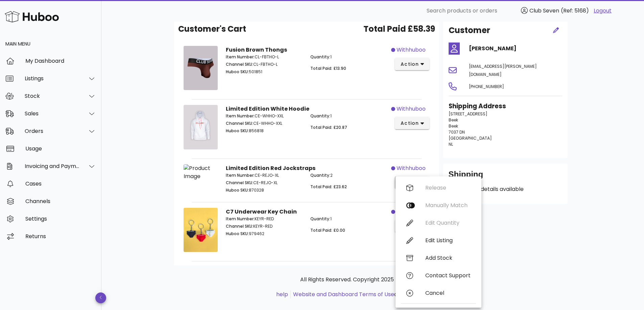  What do you see at coordinates (328, 230) in the screenshot?
I see `span: Total Paid: £0.00` at bounding box center [328, 230].